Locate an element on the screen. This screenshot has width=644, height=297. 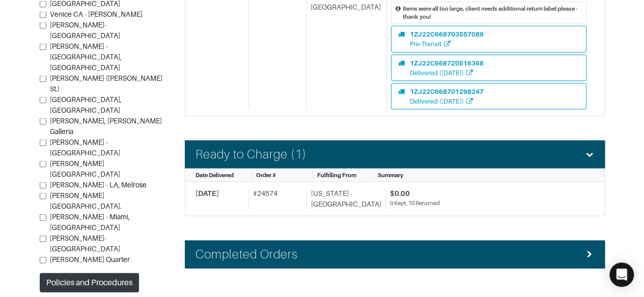
div: 0 Kept, 10 Returned is located at coordinates (488, 203).